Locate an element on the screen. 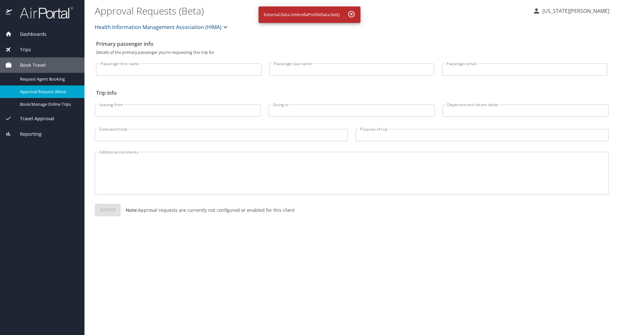 This screenshot has width=619, height=335. span: Approval Request (Beta) is located at coordinates (48, 92).